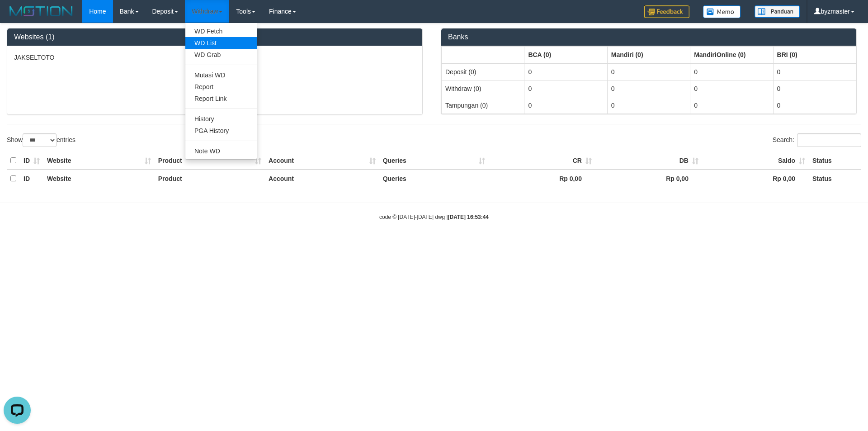  I want to click on td: Deposit (0), so click(483, 72).